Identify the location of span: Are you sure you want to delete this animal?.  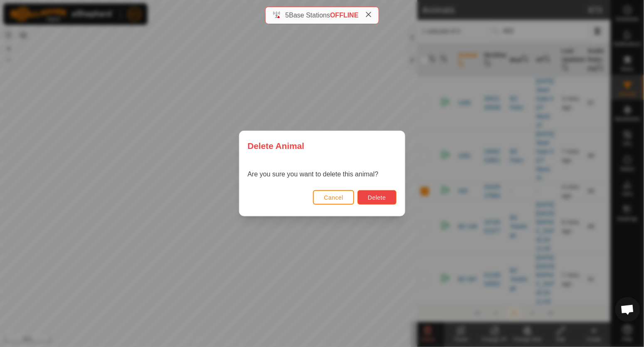
(313, 174).